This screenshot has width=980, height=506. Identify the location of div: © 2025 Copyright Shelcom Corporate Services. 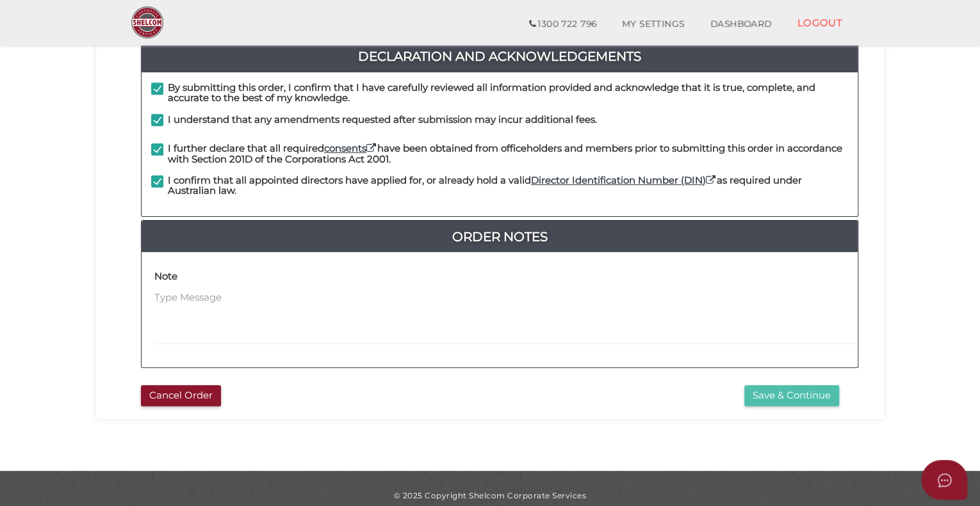
(490, 495).